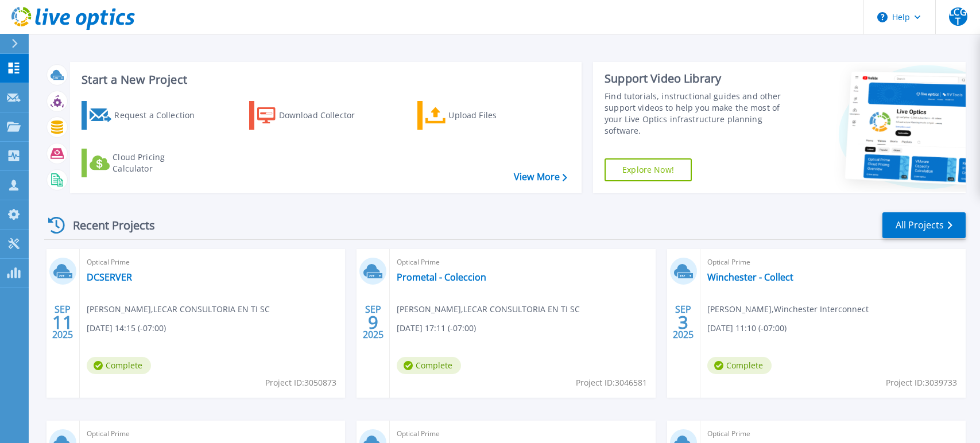 This screenshot has width=980, height=443. What do you see at coordinates (159, 163) in the screenshot?
I see `div: Cloud Pricing Calculator` at bounding box center [159, 163].